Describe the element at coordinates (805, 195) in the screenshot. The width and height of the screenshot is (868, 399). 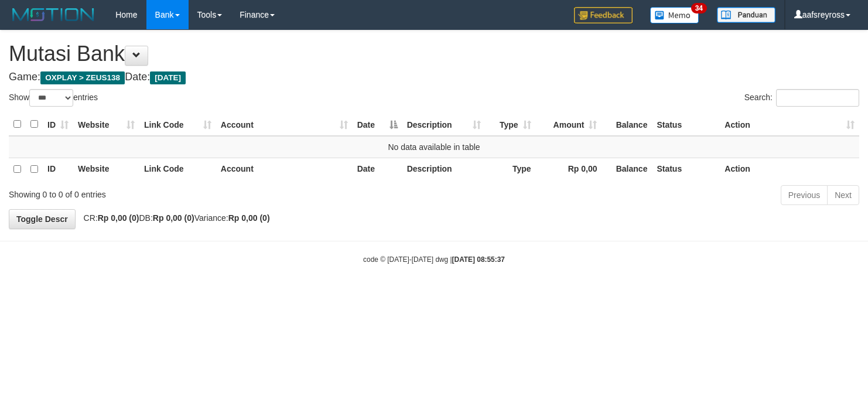
I see `a: Previous` at that location.